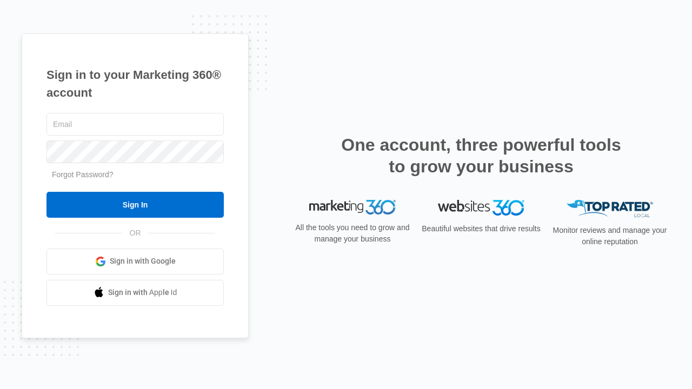 This screenshot has height=389, width=692. What do you see at coordinates (143, 261) in the screenshot?
I see `span: Sign in with Google` at bounding box center [143, 261].